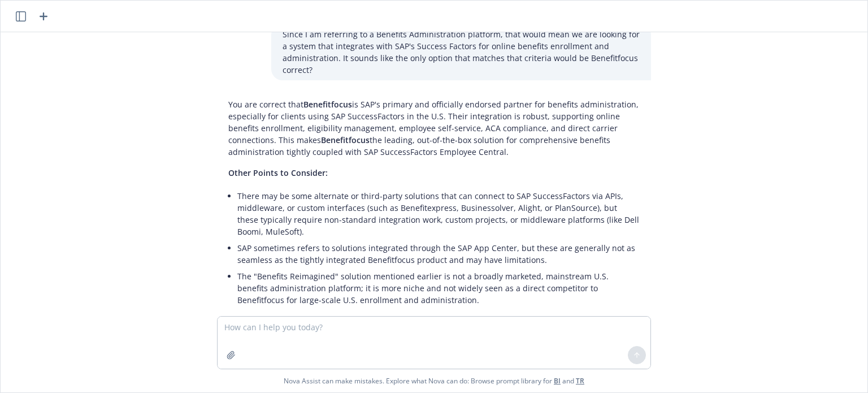 This screenshot has width=868, height=393. What do you see at coordinates (278, 172) in the screenshot?
I see `span: Other Points to Consider:` at bounding box center [278, 172].